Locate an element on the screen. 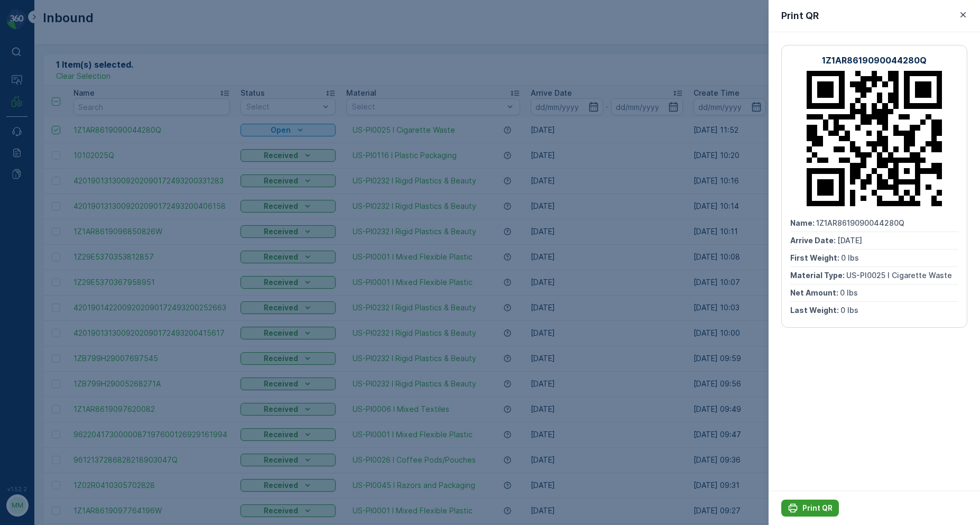 The width and height of the screenshot is (980, 525). p: 1Z1AR8619090044280Q is located at coordinates (874, 60).